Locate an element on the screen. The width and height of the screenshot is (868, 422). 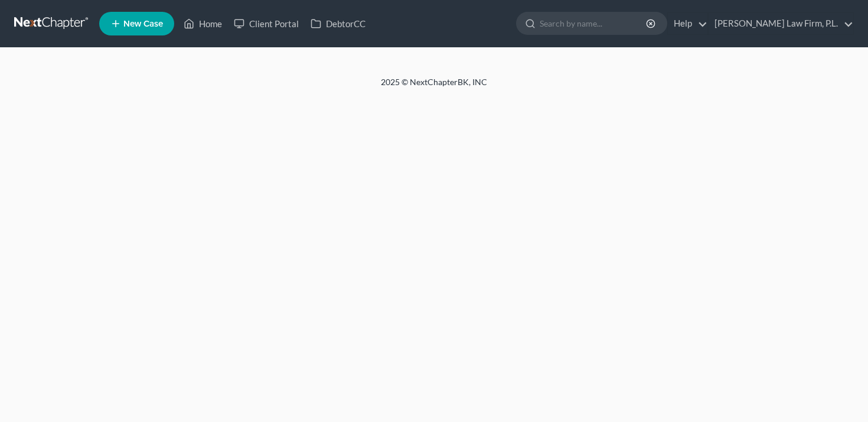
a: DebtorCC is located at coordinates (337, 24).